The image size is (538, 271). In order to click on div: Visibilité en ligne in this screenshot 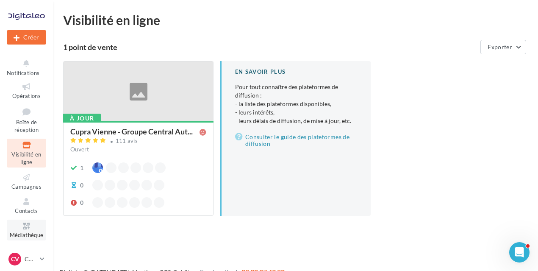, I will do `click(295, 20)`.